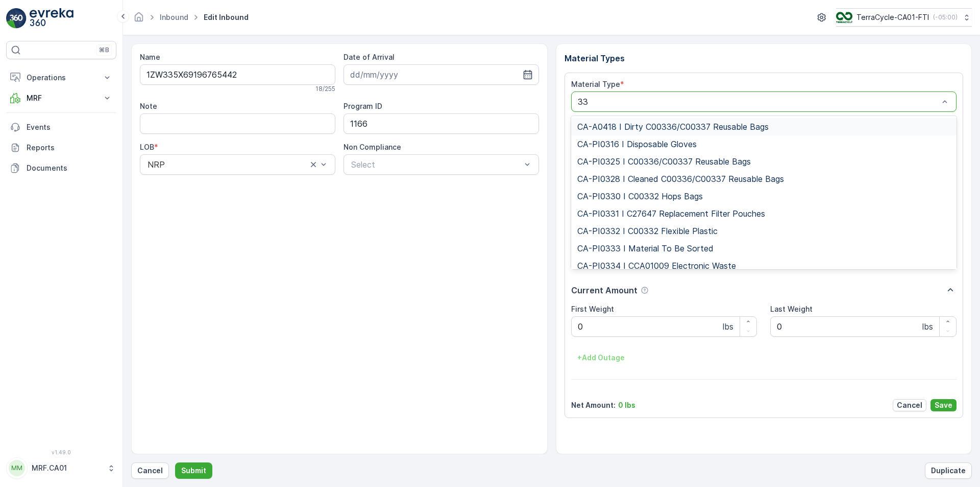  What do you see at coordinates (647, 231) in the screenshot?
I see `span: CA-PI0332 I C00332 Flexible Plastic` at bounding box center [647, 231].